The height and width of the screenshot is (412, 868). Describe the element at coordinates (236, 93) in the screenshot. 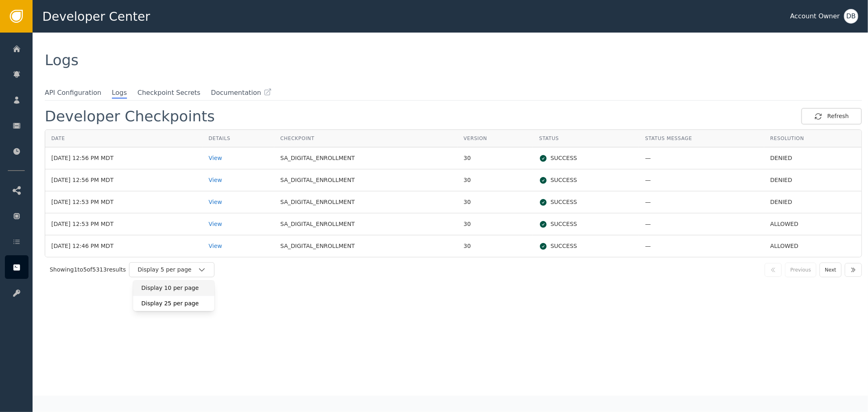

I see `span: Documentation` at that location.